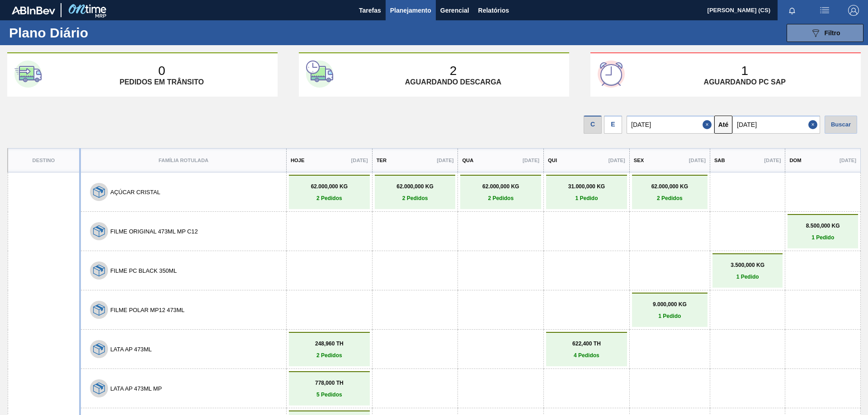 The width and height of the screenshot is (868, 415). What do you see at coordinates (824, 10) in the screenshot?
I see `img: userActions` at bounding box center [824, 10].